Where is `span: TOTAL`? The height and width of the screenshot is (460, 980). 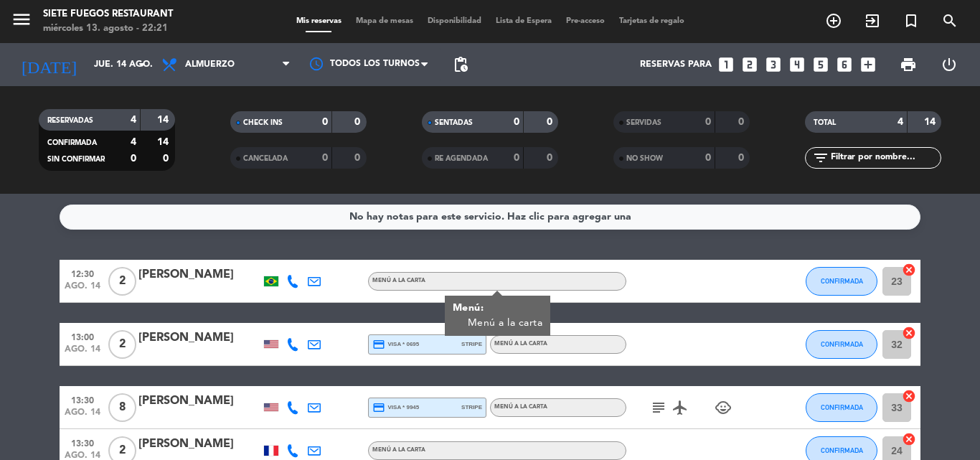 span: TOTAL is located at coordinates (825, 123).